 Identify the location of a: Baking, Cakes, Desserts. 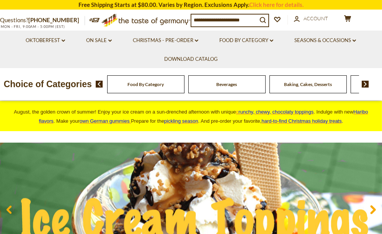
(308, 84).